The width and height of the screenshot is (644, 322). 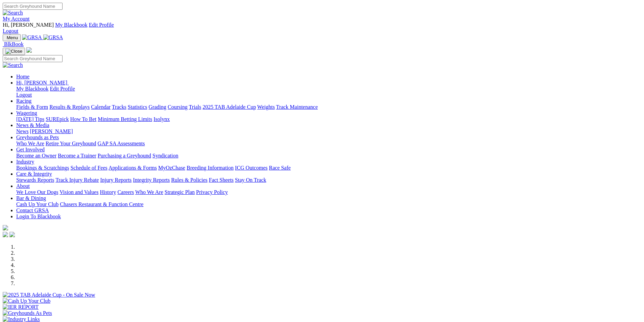 I want to click on a: ICG Outcomes, so click(x=251, y=168).